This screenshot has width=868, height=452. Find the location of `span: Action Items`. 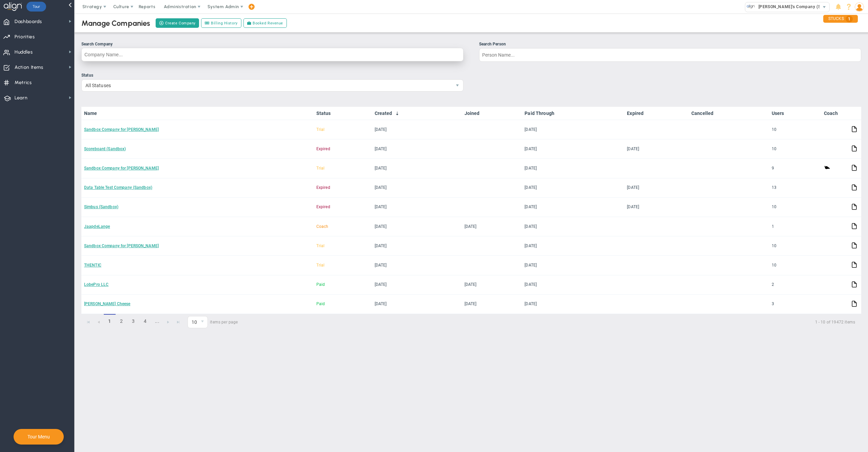

span: Action Items is located at coordinates (29, 67).